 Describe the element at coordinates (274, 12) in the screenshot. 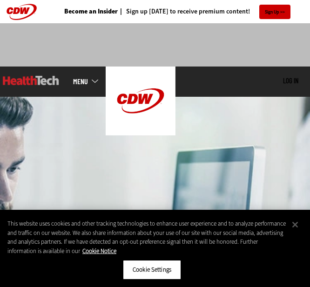

I see `a: Sign Up` at that location.